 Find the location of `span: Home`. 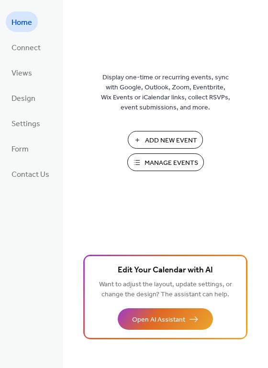

span: Home is located at coordinates (22, 22).